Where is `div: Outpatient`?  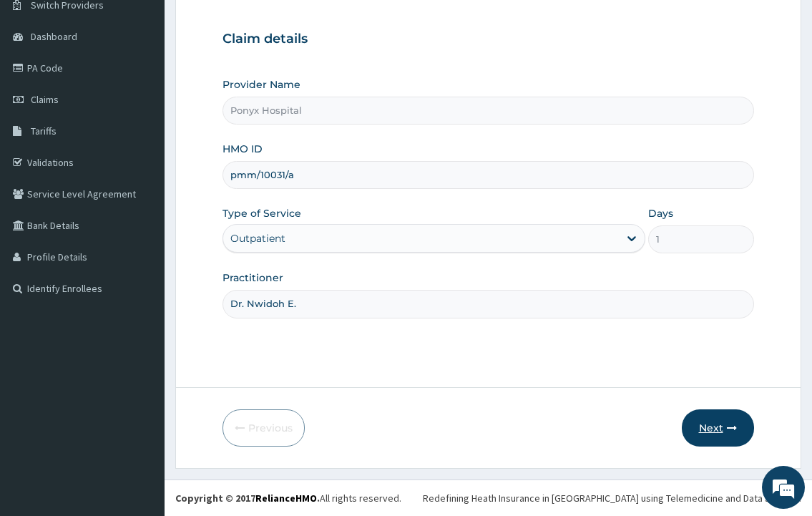 div: Outpatient is located at coordinates (258, 239).